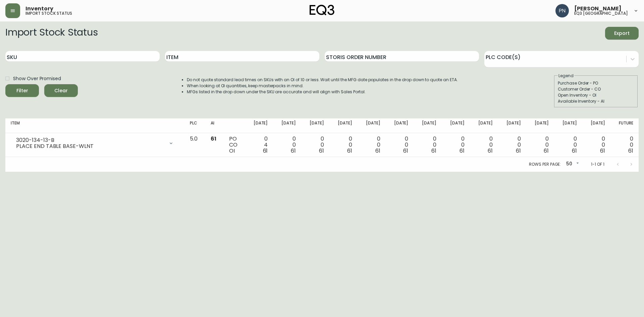 The width and height of the screenshot is (644, 317). I want to click on span: Clear, so click(61, 91).